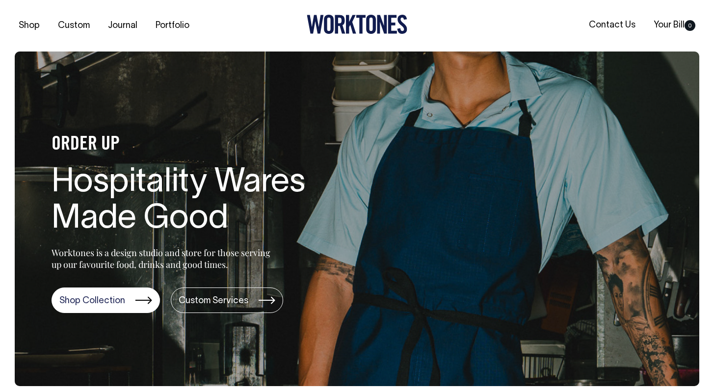 This screenshot has height=391, width=714. What do you see at coordinates (690, 26) in the screenshot?
I see `span: 0` at bounding box center [690, 26].